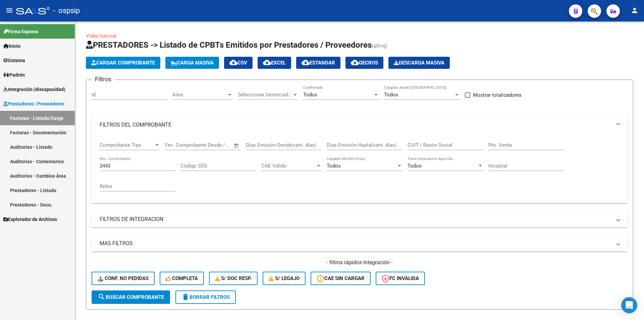 Image resolution: width=644 pixels, height=320 pixels. What do you see at coordinates (419, 62) in the screenshot?
I see `span: Descarga Masiva` at bounding box center [419, 62].